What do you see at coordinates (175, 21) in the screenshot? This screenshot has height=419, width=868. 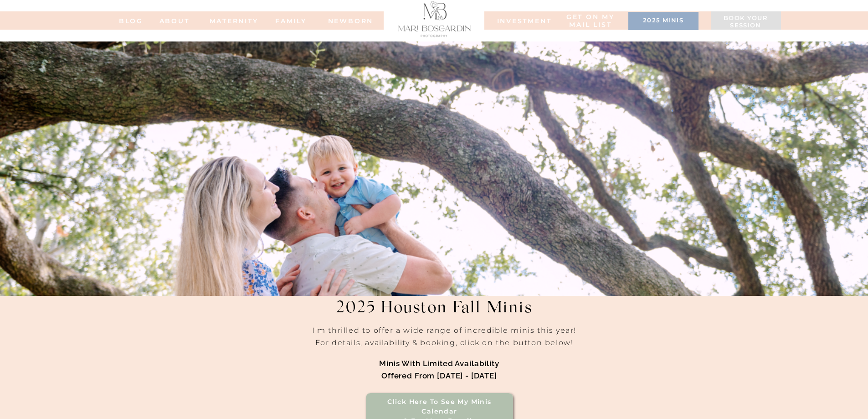 I see `nav: ABOUT` at bounding box center [175, 21].